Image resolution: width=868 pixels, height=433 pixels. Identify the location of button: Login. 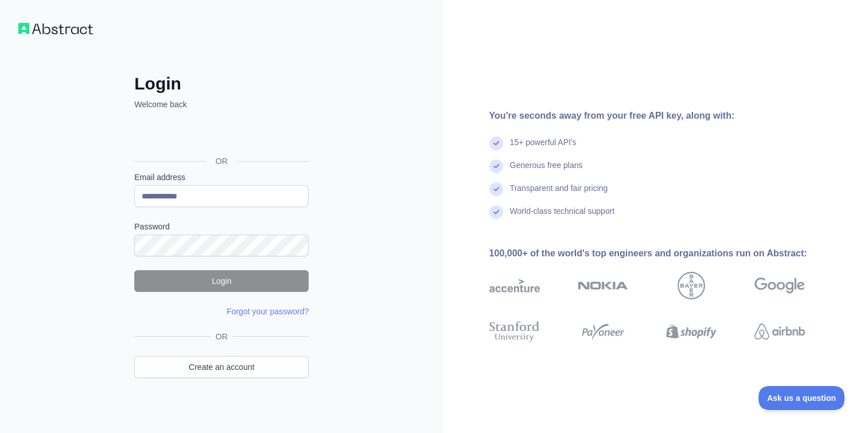
(222, 281).